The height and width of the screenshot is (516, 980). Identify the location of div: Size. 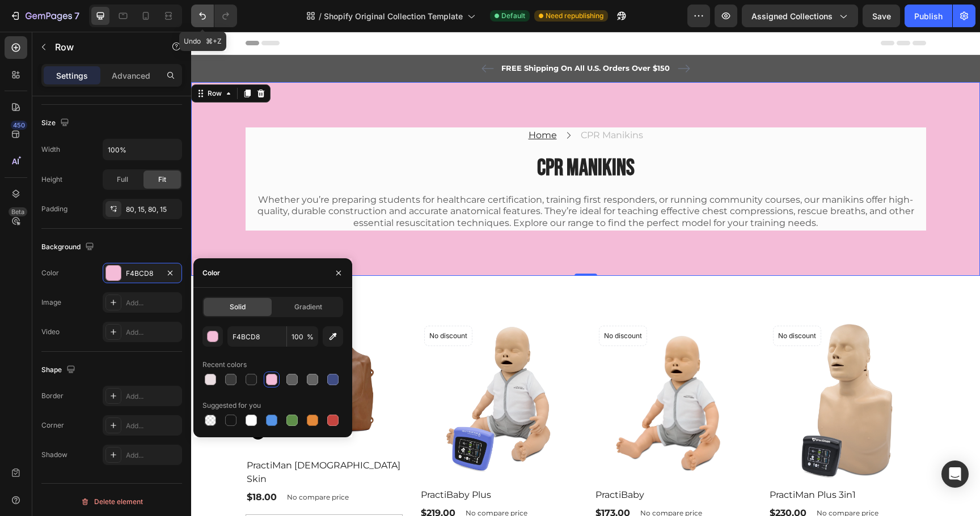
(56, 123).